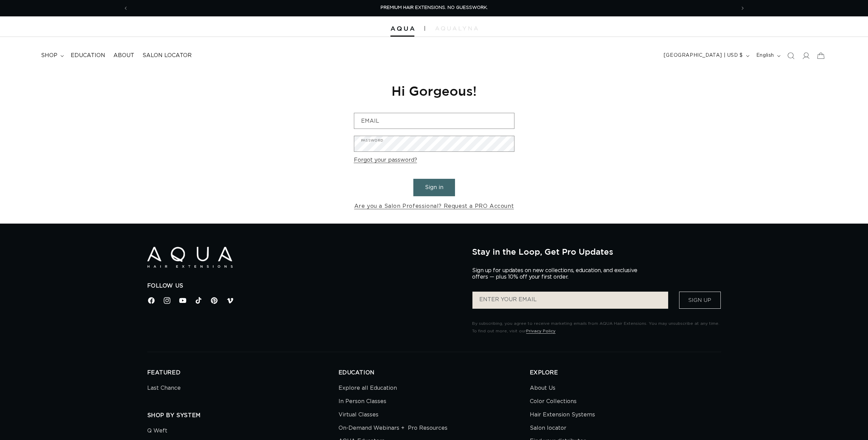 Image resolution: width=868 pixels, height=440 pixels. I want to click on summary: shop, so click(51, 55).